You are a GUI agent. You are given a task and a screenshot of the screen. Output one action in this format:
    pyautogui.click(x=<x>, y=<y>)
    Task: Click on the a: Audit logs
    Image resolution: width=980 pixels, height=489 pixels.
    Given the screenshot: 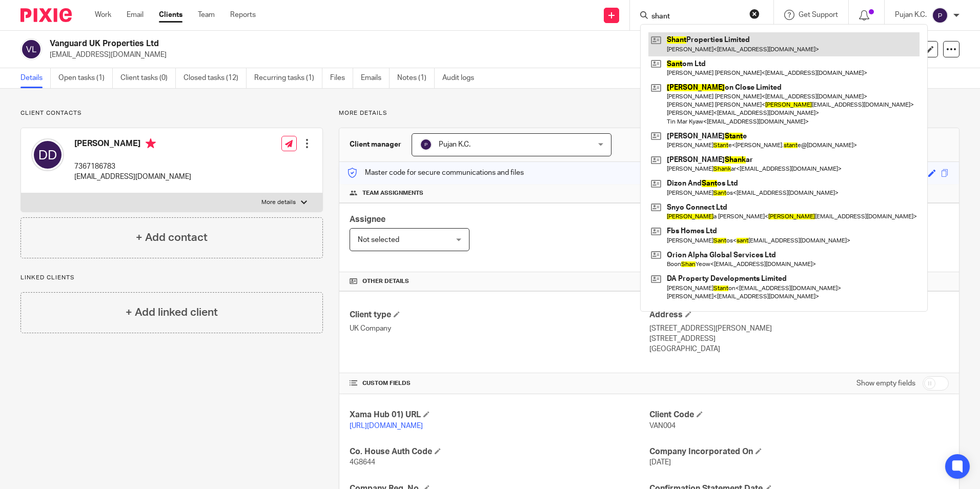 What is the action you would take?
    pyautogui.click(x=462, y=78)
    